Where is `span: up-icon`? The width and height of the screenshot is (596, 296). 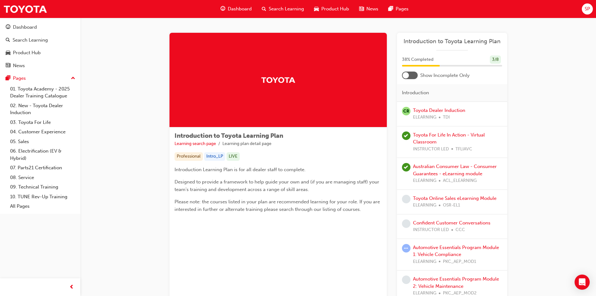
span: up-icon is located at coordinates (73, 78).